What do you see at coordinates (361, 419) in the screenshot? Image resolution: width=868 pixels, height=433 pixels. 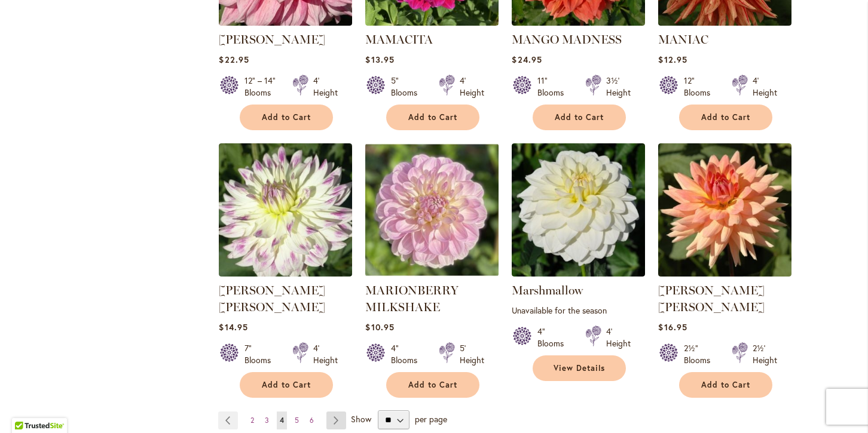 I see `span: Show` at bounding box center [361, 419].